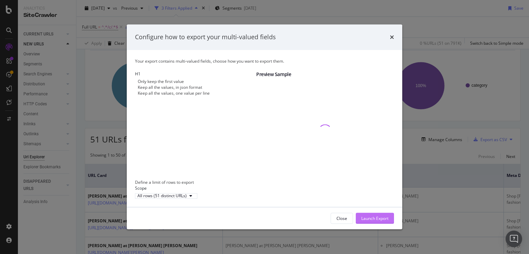 Image resolution: width=529 pixels, height=254 pixels. Describe the element at coordinates (162, 196) in the screenshot. I see `div: All rows (51 distinct URLs)` at that location.